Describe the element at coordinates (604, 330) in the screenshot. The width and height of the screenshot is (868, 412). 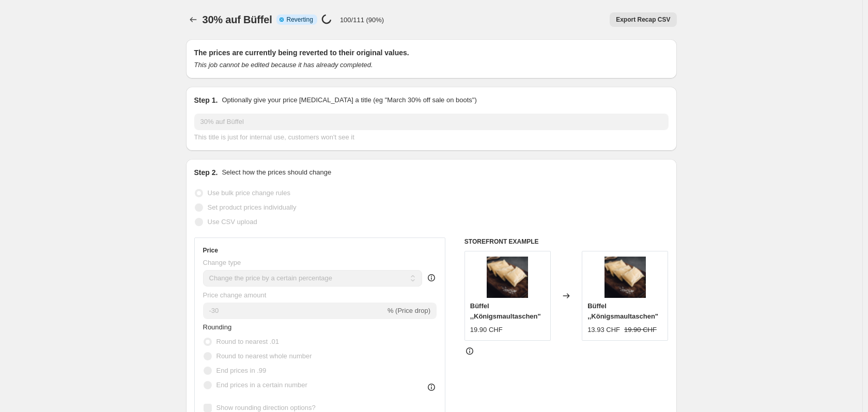
I see `div: 13.93 CHF` at that location.